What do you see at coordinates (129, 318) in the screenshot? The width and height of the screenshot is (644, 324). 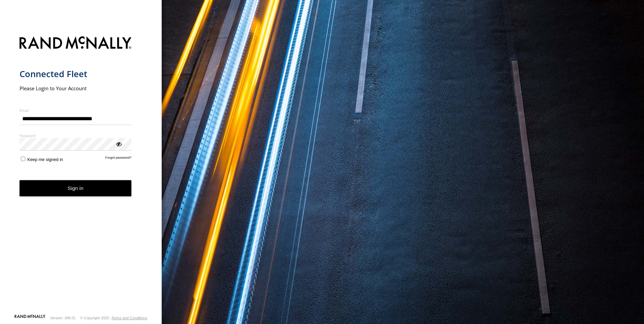 I see `a: Terms and Conditions` at bounding box center [129, 318].